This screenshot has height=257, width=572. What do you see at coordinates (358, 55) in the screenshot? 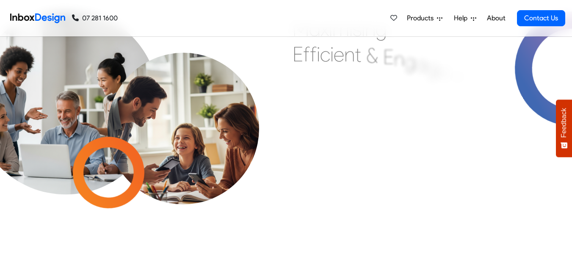
I see `div: t` at bounding box center [358, 55].